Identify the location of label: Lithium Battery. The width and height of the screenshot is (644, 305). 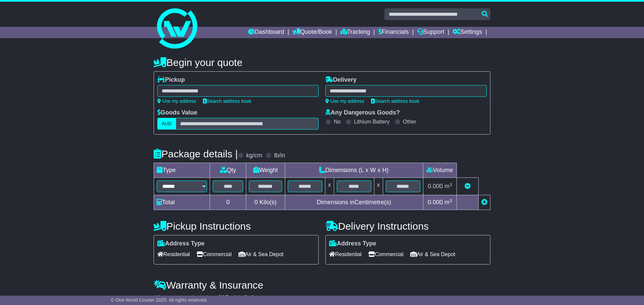
(372, 122).